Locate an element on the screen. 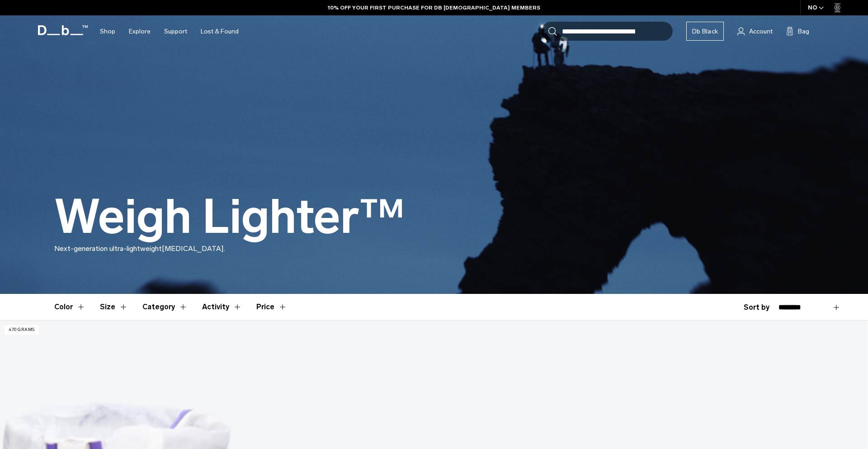  span: Account is located at coordinates (761, 31).